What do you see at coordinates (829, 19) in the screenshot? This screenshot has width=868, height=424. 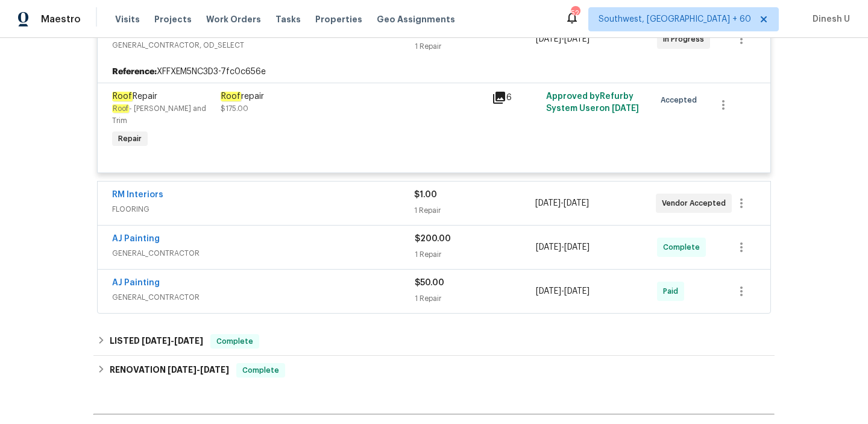 I see `span: Dinesh U` at bounding box center [829, 19].